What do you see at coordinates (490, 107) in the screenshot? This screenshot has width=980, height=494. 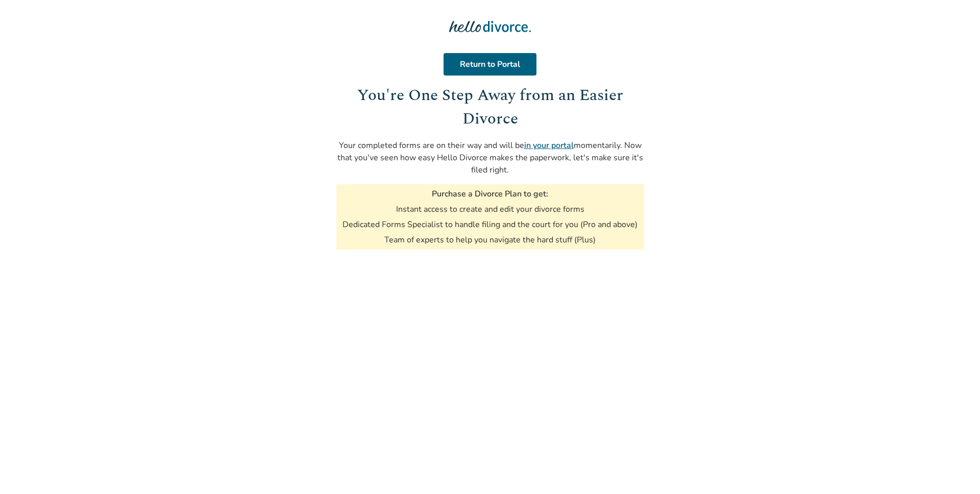 I see `h1: You're One Step Away from an Easier Divorce` at bounding box center [490, 107].